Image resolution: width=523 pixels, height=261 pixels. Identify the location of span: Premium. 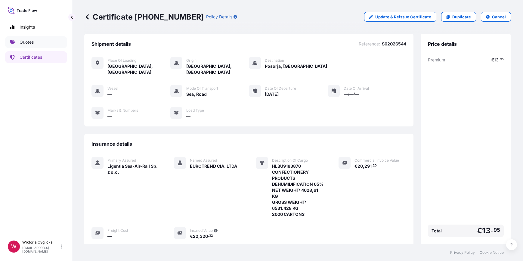
(437, 60).